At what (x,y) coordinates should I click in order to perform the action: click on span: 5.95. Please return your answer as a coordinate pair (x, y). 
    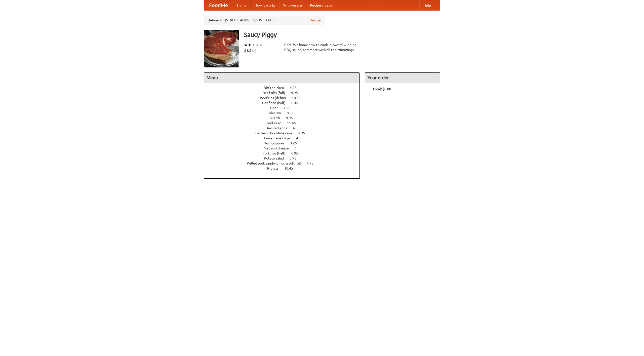
    Looking at the image, I should click on (304, 133).